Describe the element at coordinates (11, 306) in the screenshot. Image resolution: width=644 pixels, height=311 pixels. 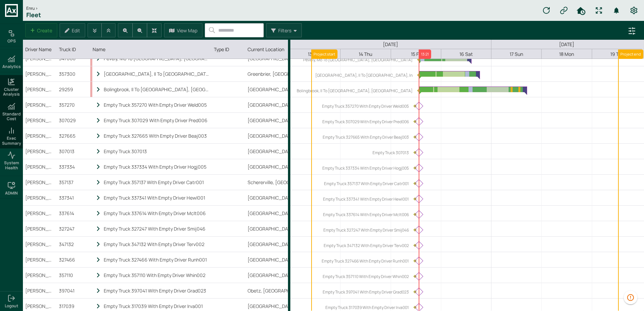
I see `span: Logout` at that location.